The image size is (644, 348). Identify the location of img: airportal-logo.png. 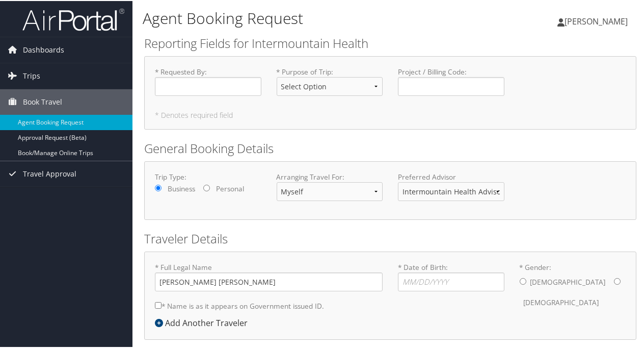
(73, 18).